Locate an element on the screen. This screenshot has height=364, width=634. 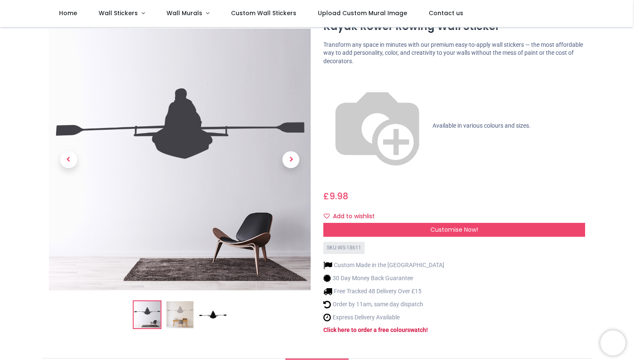
li: Free Tracked 48 Delivery Over £15 is located at coordinates (384, 291).